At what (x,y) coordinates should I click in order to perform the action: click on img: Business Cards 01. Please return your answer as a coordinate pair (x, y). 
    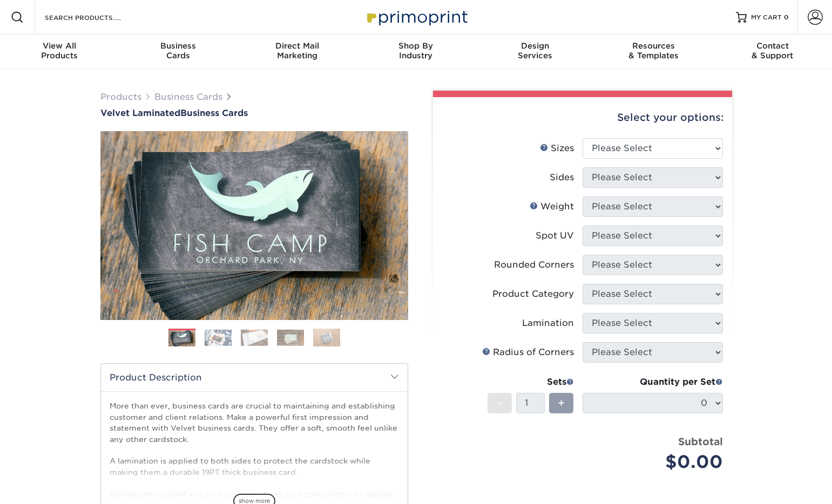
    Looking at the image, I should click on (182, 338).